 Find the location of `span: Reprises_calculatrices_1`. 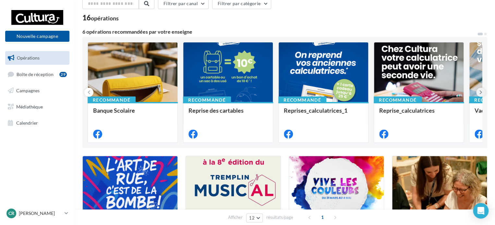

span: Reprises_calculatrices_1 is located at coordinates (316, 111).